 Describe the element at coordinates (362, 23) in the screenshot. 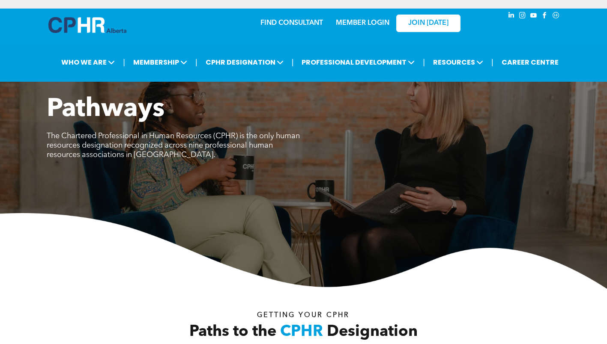

I see `a: MEMBER LOGIN` at that location.